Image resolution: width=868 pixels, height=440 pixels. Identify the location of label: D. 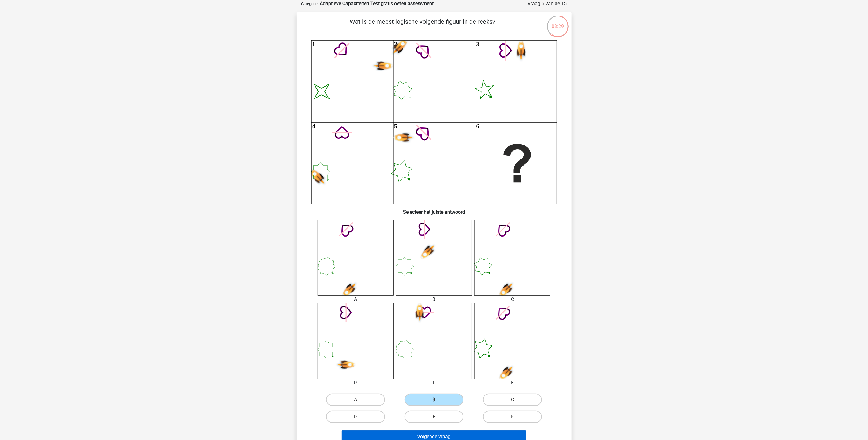
(356, 417).